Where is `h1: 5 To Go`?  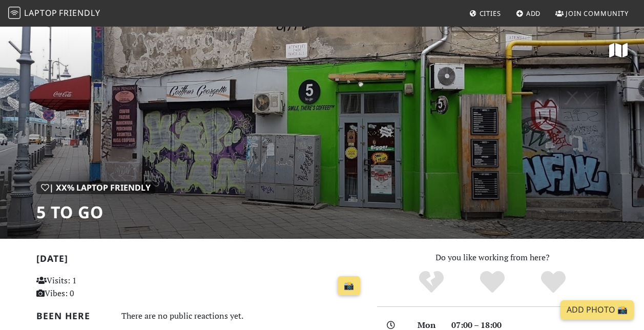 h1: 5 To Go is located at coordinates (96, 213).